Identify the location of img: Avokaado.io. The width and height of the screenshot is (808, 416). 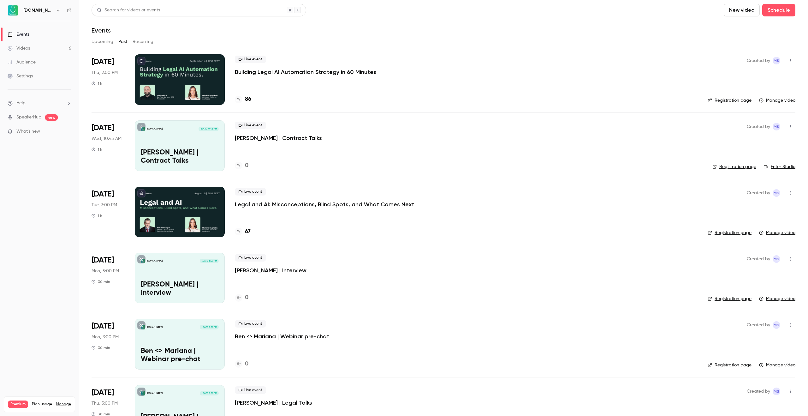
(13, 10).